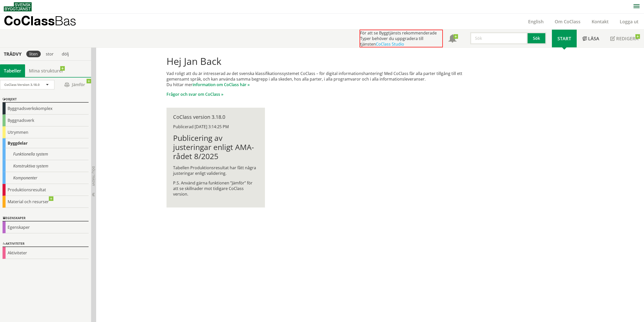  Describe the element at coordinates (600, 21) in the screenshot. I see `a: Kontakt` at that location.